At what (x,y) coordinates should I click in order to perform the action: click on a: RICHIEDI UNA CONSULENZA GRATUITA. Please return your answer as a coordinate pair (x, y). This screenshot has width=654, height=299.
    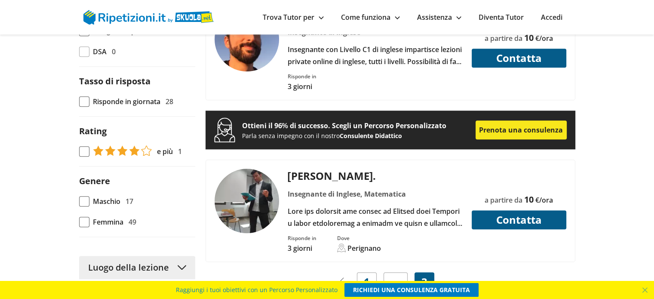
    Looking at the image, I should click on (412, 290).